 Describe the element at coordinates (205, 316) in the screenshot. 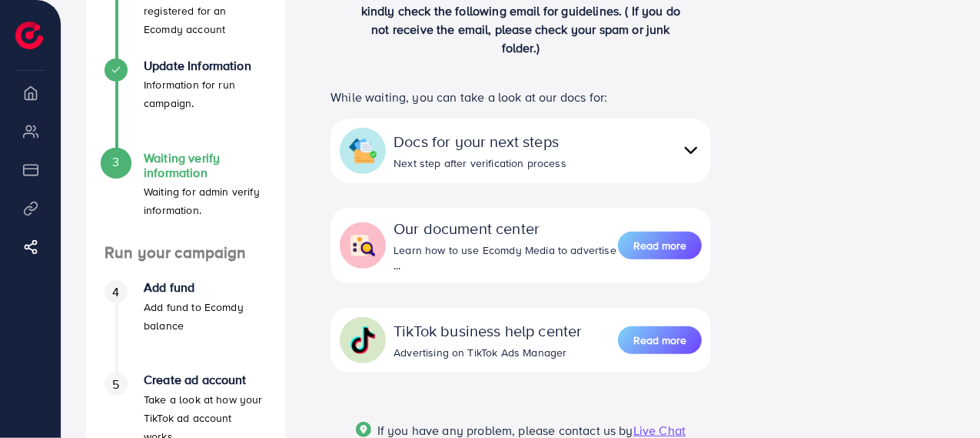

I see `p: Add fund to Ecomdy balance` at that location.